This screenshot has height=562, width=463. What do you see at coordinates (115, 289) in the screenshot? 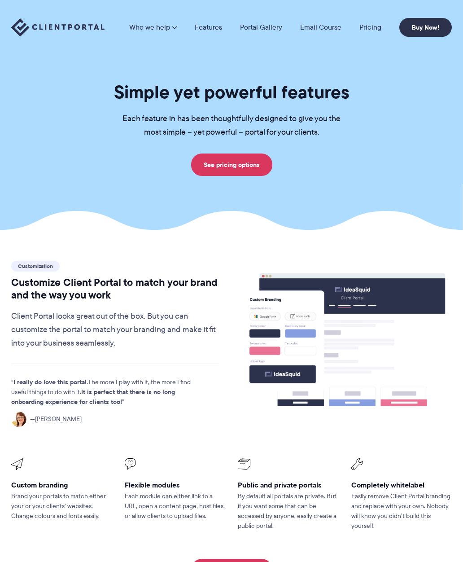
I see `h2: Customize Client Portal to match your brand and the way you work` at bounding box center [115, 289].